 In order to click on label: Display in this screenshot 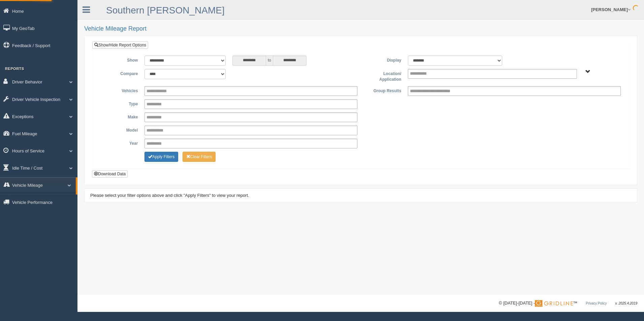, I will do `click(383, 59)`.